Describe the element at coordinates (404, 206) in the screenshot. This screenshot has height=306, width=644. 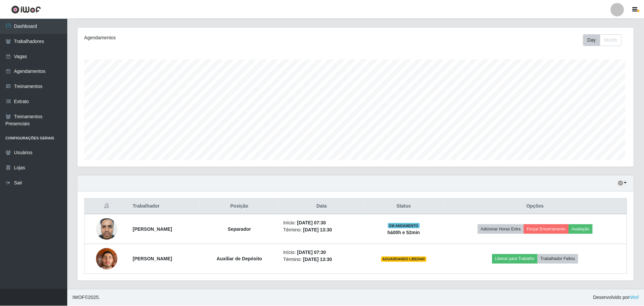
I see `th: Status` at that location.